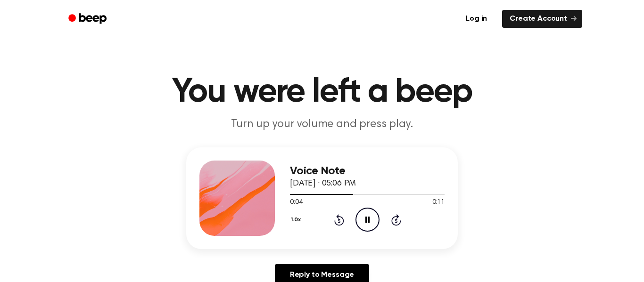  What do you see at coordinates (367, 171) in the screenshot?
I see `h3: Voice Note` at bounding box center [367, 171].